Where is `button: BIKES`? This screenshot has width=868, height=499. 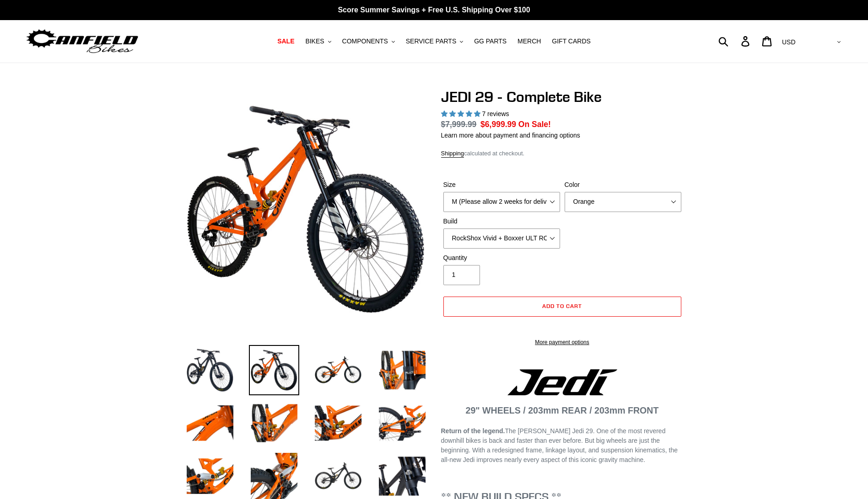 button: BIKES is located at coordinates (318, 41).